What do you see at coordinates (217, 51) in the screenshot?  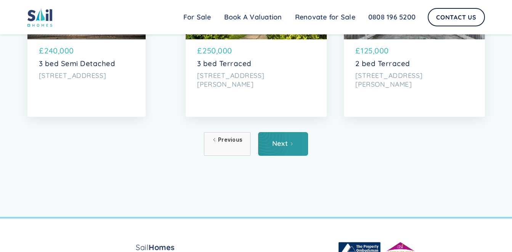 I see `p: 250,000` at bounding box center [217, 51].